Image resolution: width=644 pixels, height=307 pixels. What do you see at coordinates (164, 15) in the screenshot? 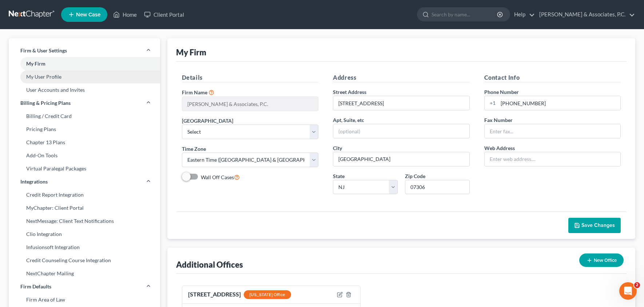
I see `a: Client Portal` at bounding box center [164, 15].